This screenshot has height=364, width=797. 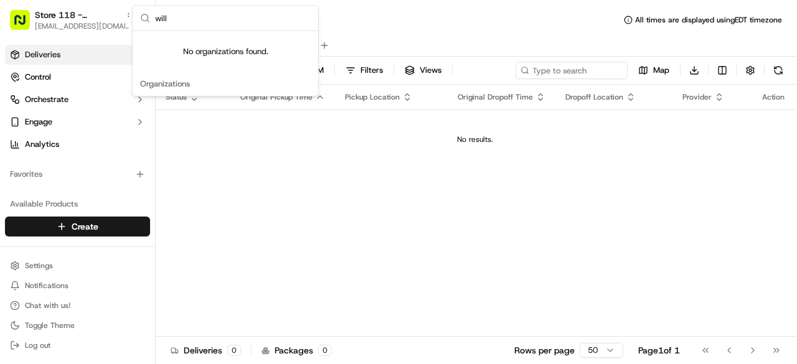 I want to click on span: Pylon, so click(x=137, y=215).